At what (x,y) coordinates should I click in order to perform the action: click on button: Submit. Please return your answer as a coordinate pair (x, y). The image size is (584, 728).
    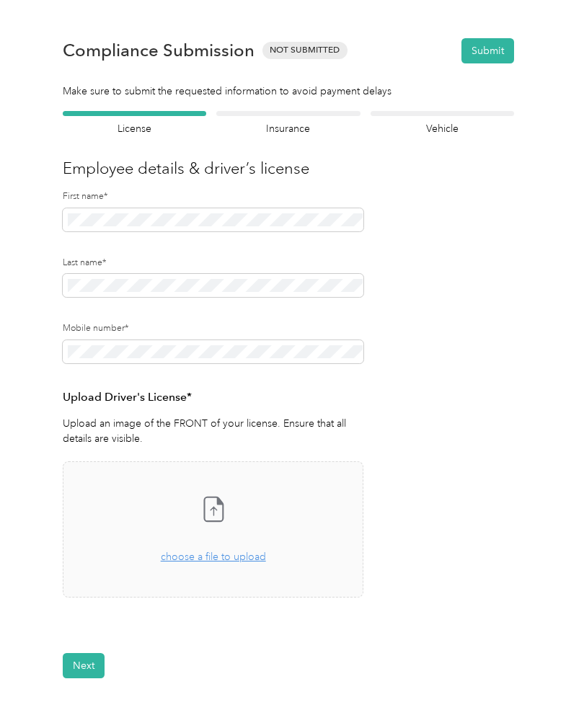
    Looking at the image, I should click on (487, 50).